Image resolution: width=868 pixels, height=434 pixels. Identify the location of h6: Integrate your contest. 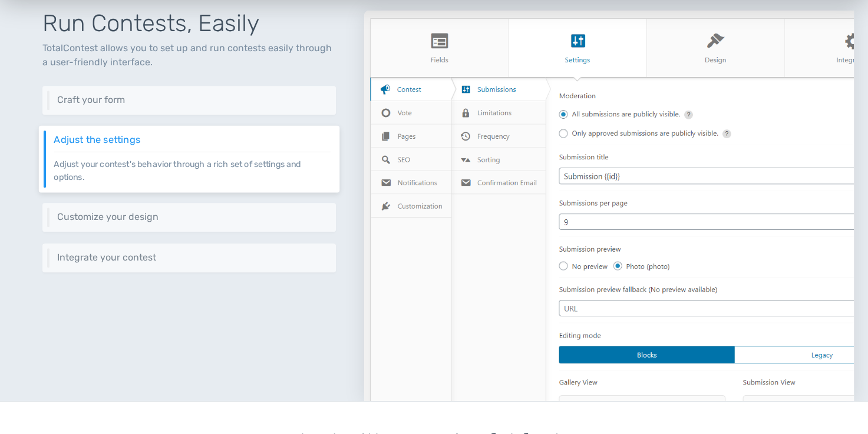
(192, 258).